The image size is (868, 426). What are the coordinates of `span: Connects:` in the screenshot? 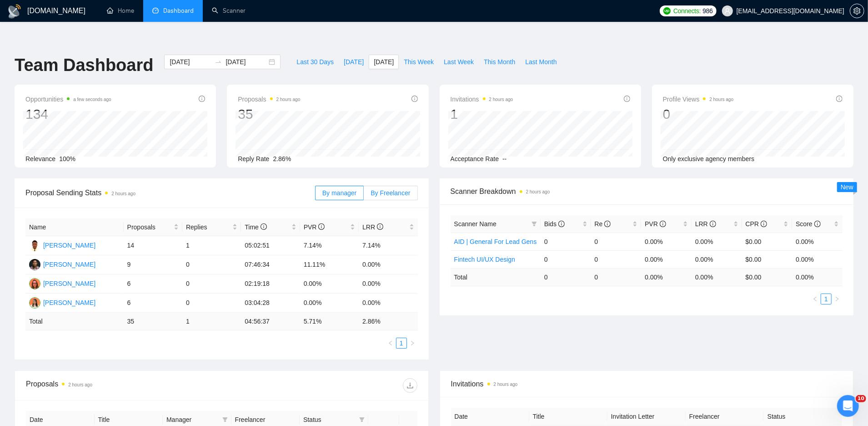 It's located at (687, 11).